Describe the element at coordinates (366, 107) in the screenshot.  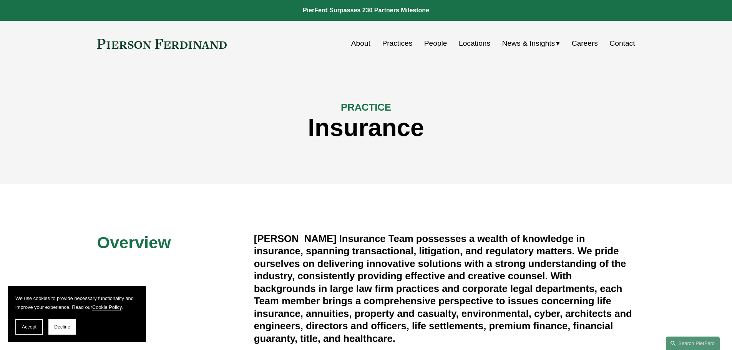
I see `span: PRACTICE` at that location.